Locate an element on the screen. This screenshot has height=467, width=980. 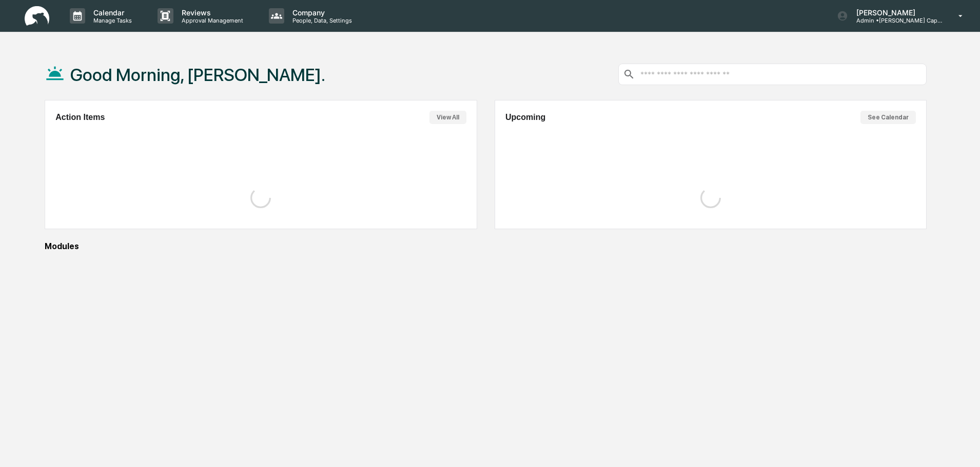
p: Calendar is located at coordinates (111, 12).